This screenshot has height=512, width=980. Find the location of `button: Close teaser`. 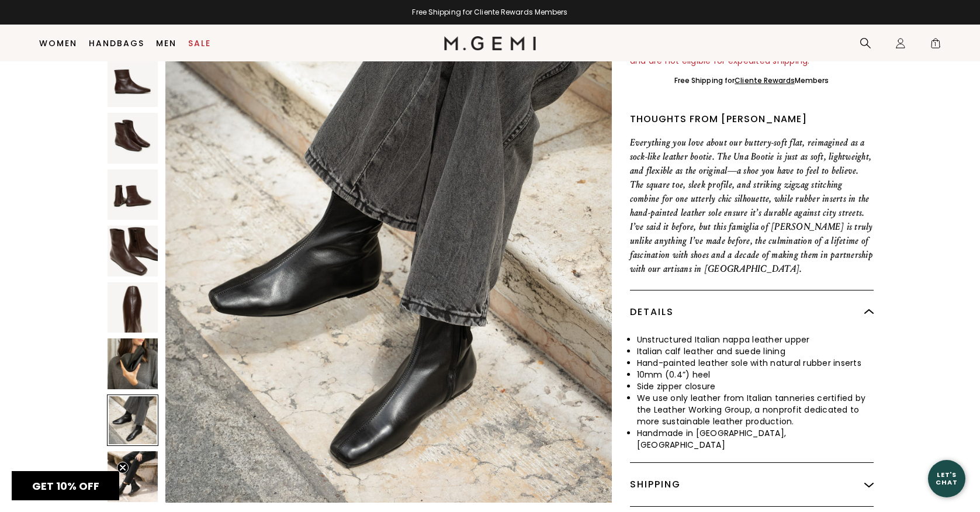

button: Close teaser is located at coordinates (123, 468).